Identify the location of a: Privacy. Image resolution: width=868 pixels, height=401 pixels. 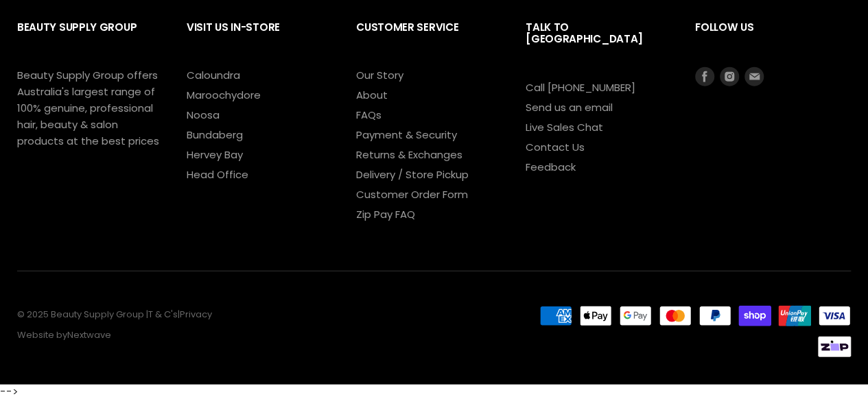
(195, 314).